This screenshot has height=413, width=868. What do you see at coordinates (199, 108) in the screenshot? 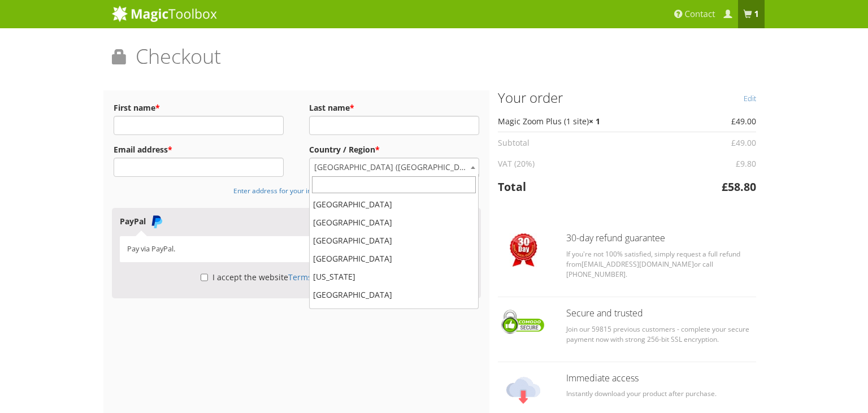
I see `label: First name` at bounding box center [199, 108].